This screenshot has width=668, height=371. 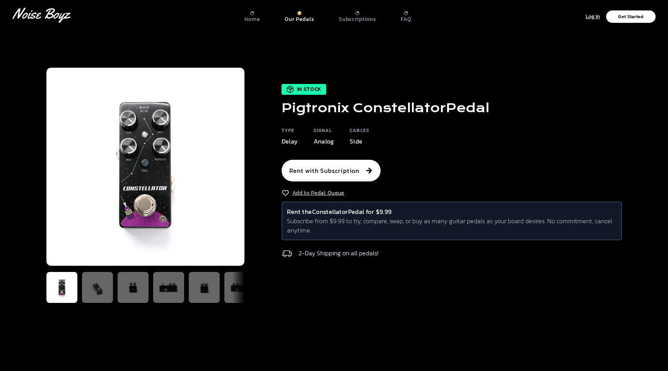 I want to click on img: Pigtronix Constellator, so click(x=145, y=167).